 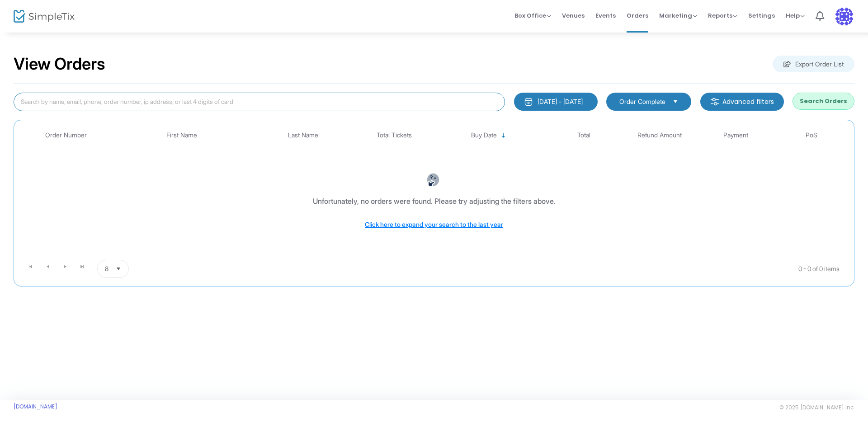 What do you see at coordinates (742, 102) in the screenshot?
I see `m-button: Advanced filters` at bounding box center [742, 102].